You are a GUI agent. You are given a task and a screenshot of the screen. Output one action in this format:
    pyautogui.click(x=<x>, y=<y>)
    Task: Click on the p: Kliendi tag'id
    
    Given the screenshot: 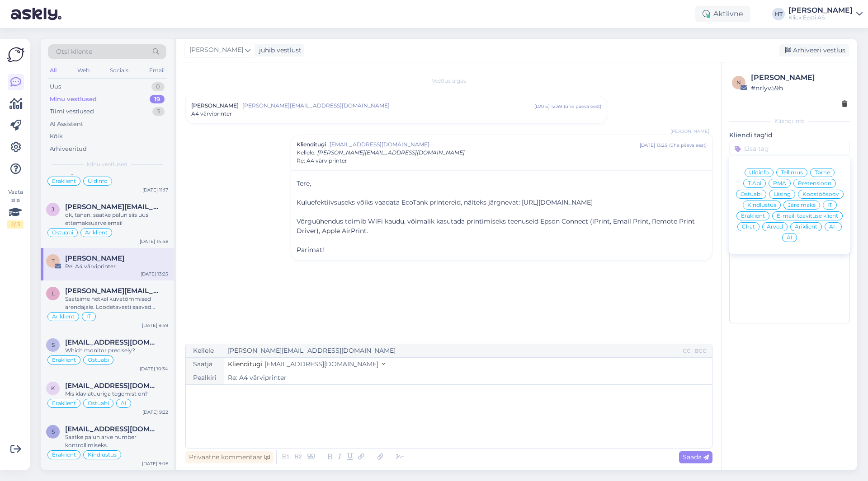 What is the action you would take?
    pyautogui.click(x=789, y=135)
    